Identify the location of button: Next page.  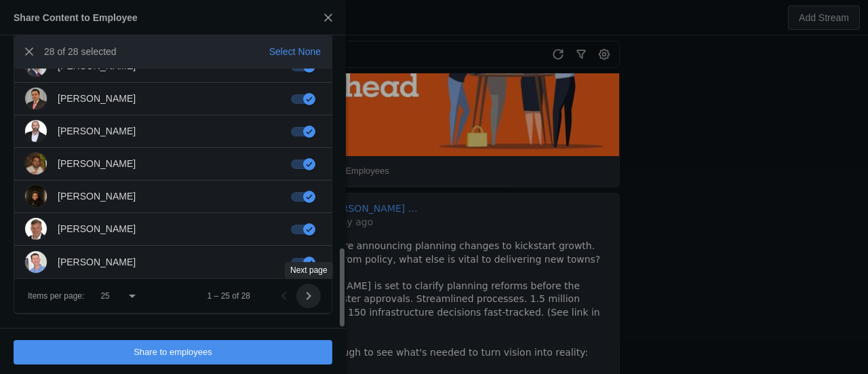
(309, 296).